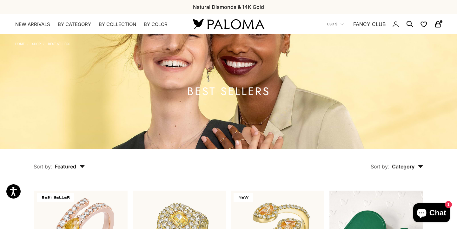 This screenshot has width=457, height=229. What do you see at coordinates (407, 167) in the screenshot?
I see `span: Category` at bounding box center [407, 167].